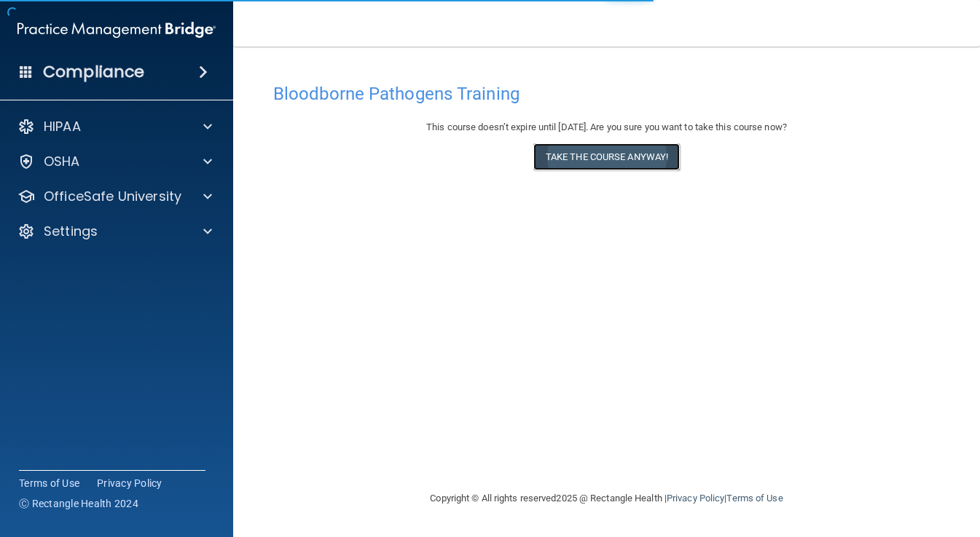  I want to click on p: OSHA, so click(62, 161).